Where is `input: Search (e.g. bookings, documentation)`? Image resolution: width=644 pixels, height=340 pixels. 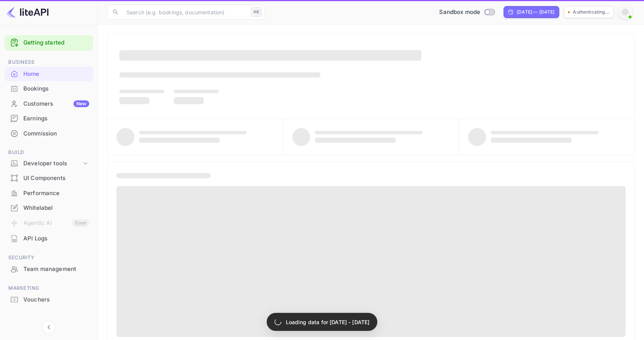 input: Search (e.g. bookings, documentation) is located at coordinates (185, 12).